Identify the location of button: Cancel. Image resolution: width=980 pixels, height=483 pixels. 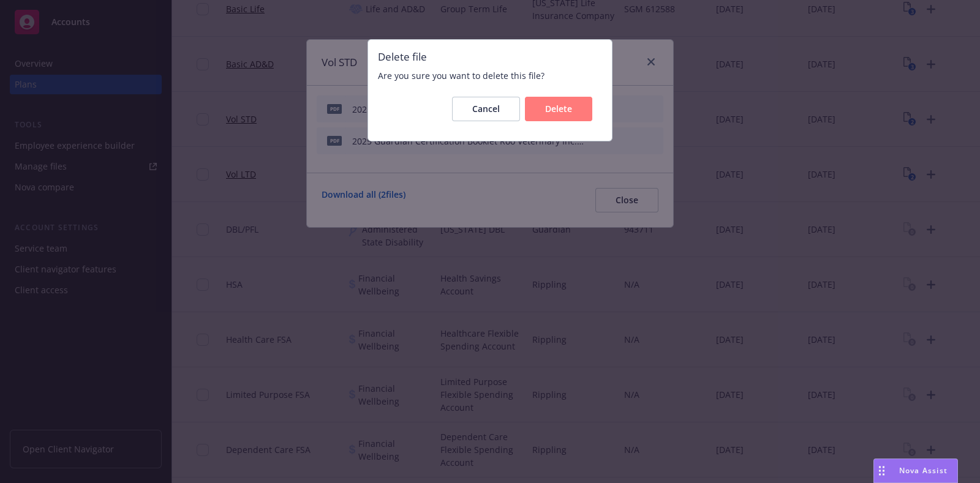
(486, 109).